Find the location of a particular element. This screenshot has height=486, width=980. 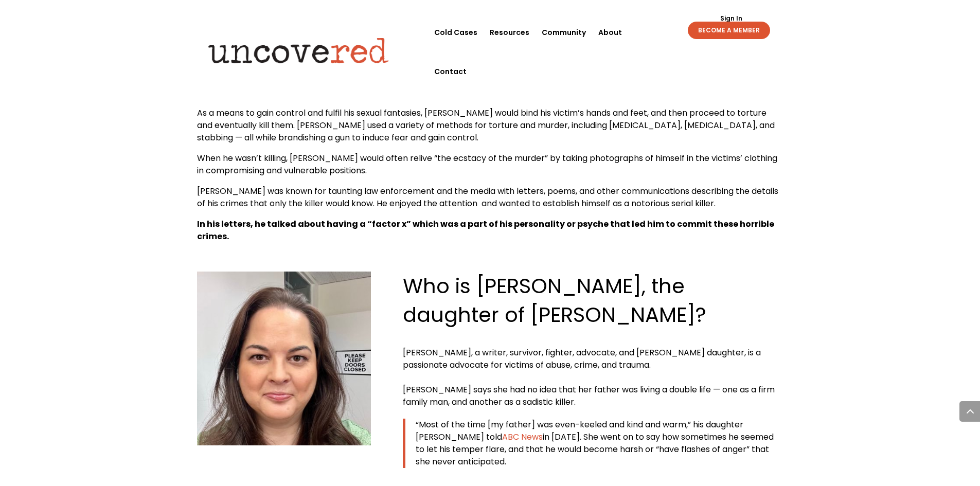

span: ABC News is located at coordinates (522, 436).